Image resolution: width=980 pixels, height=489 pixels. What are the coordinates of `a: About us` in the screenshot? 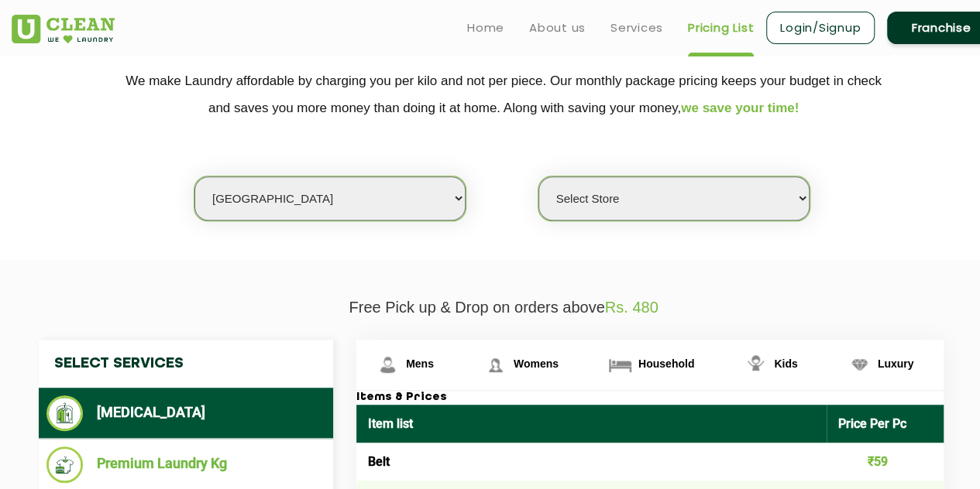 It's located at (557, 28).